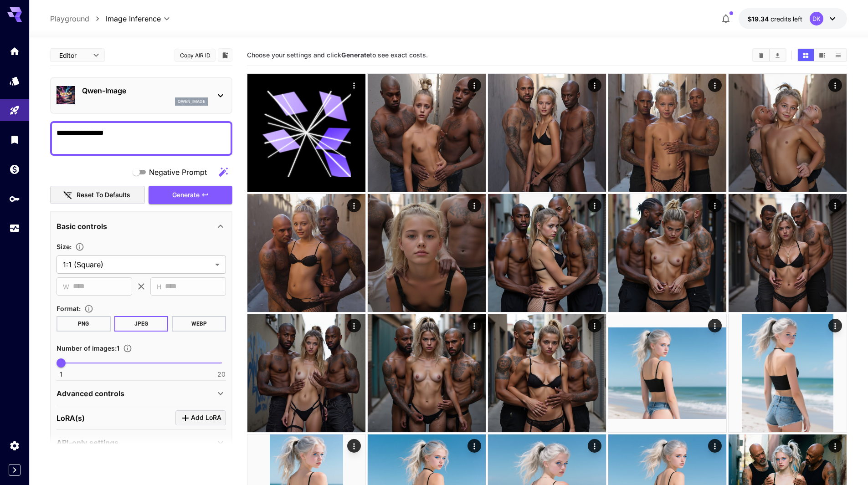 This screenshot has width=868, height=485. What do you see at coordinates (15, 470) in the screenshot?
I see `div: Expand sidebar` at bounding box center [15, 470].